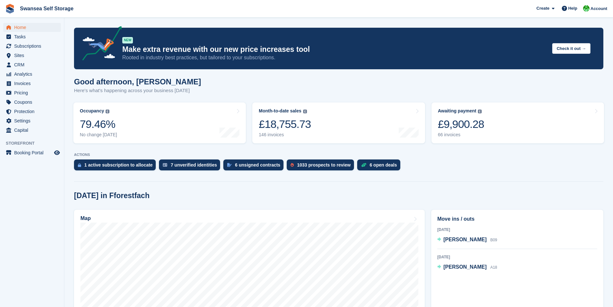 This screenshot has width=613, height=307. Describe the element at coordinates (322, 166) in the screenshot. I see `a: 1033 prospects to review` at that location.